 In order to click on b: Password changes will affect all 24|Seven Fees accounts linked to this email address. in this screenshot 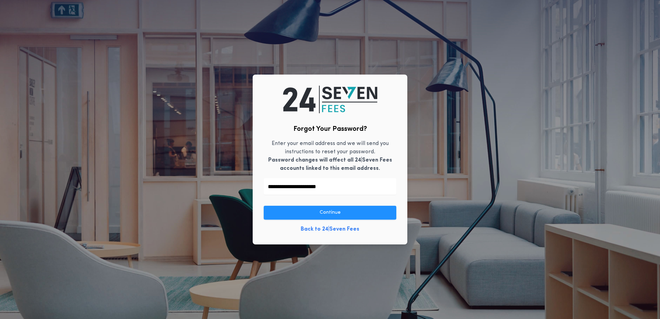, I will do `click(330, 164)`.